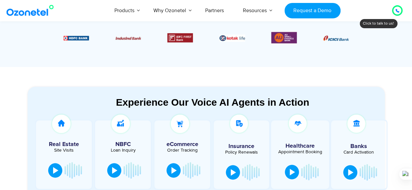 The width and height of the screenshot is (412, 190). Describe the element at coordinates (206, 37) in the screenshot. I see `div: Image Carousel` at that location.